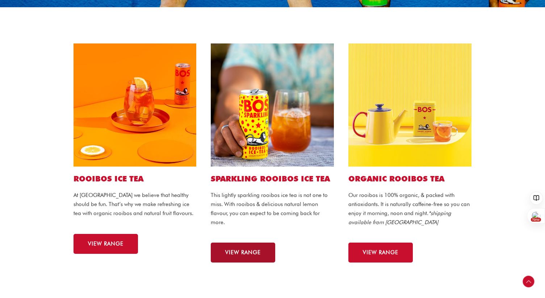 Image resolution: width=545 pixels, height=298 pixels. I want to click on img: sparkling lemon, so click(272, 105).